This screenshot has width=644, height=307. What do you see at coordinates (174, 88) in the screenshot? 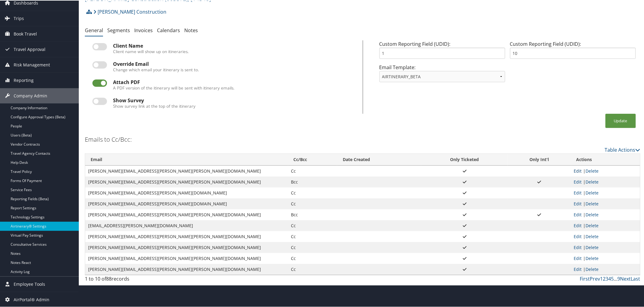
I see `label: A PDF version of the itinerary will be sent with itinerary emails.` at bounding box center [174, 88].